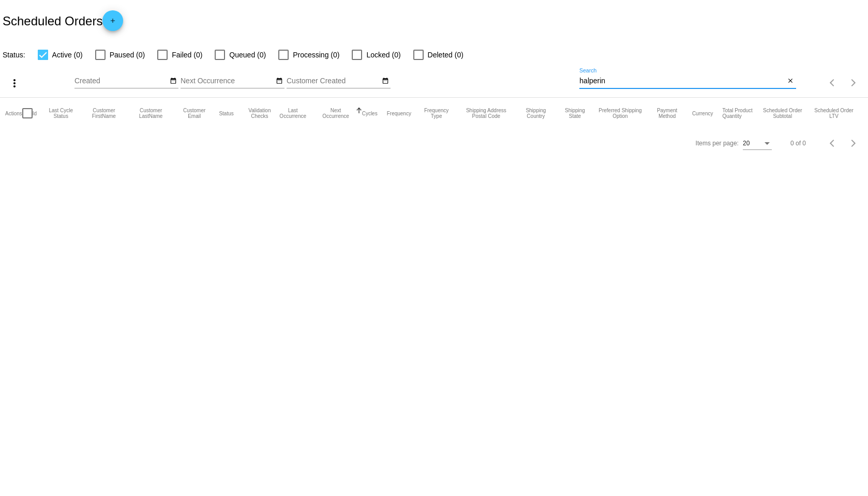  Describe the element at coordinates (370, 113) in the screenshot. I see `button: Change sorting for Cycles` at that location.